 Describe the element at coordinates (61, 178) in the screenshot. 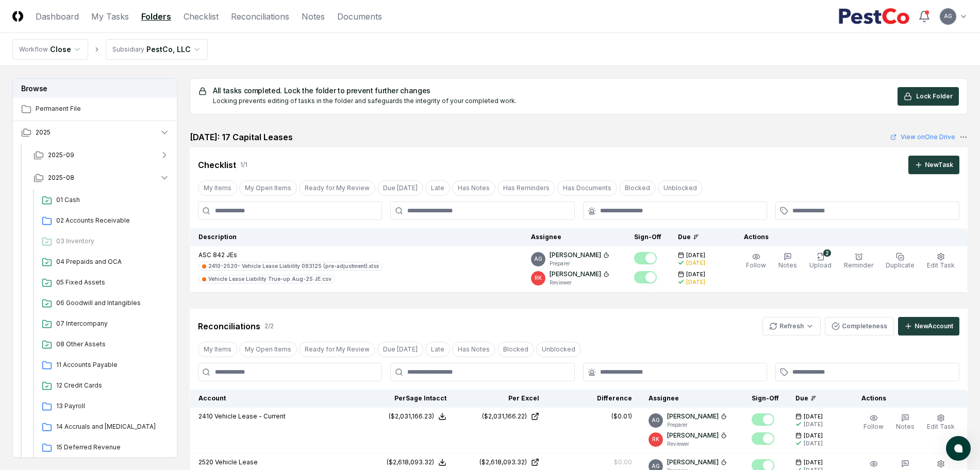

I see `span: 2025-08` at that location.